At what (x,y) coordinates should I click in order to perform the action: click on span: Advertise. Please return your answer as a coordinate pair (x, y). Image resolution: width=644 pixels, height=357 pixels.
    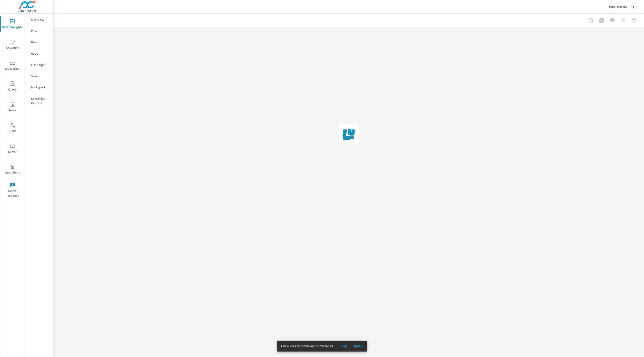
    Looking at the image, I should click on (12, 45).